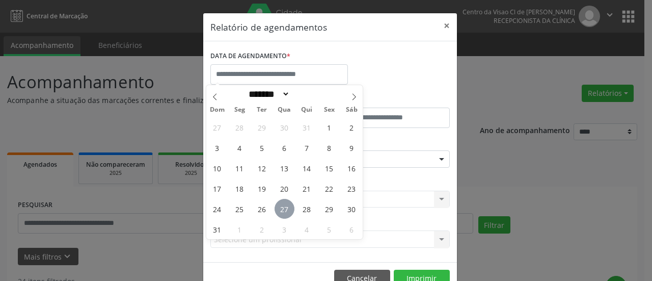 The image size is (652, 281). I want to click on span: Qui, so click(307, 110).